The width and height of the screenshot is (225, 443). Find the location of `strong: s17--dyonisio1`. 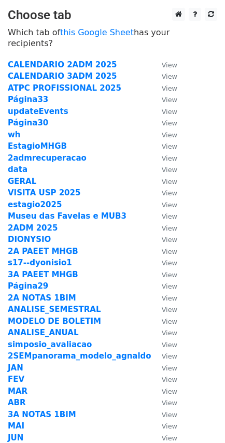

strong: s17--dyonisio1 is located at coordinates (40, 263).